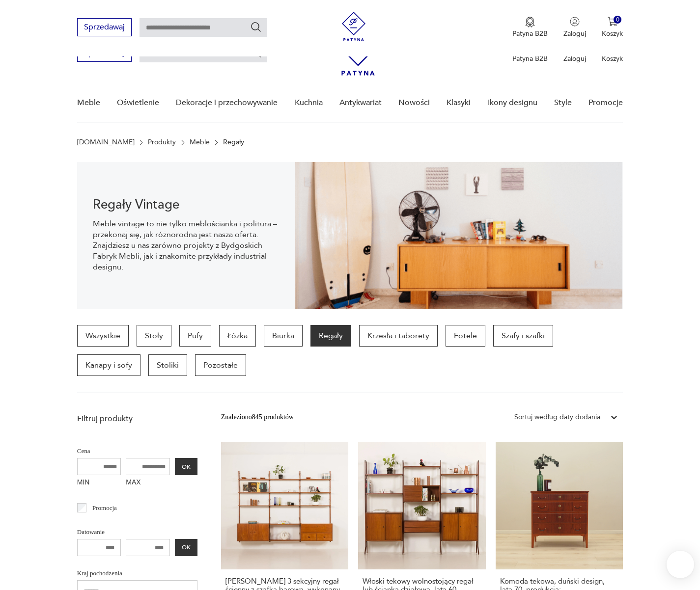 Image resolution: width=700 pixels, height=590 pixels. I want to click on button: Szukaj, so click(256, 27).